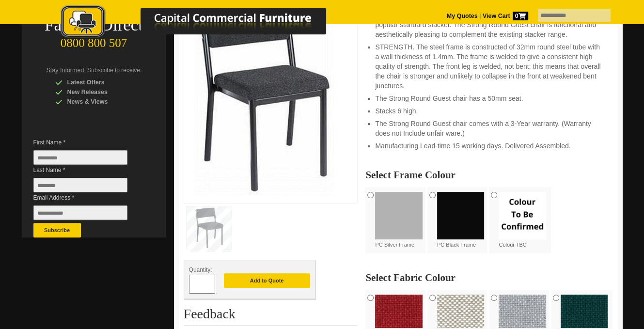  I want to click on span: Subscribe to receive:, so click(114, 70).